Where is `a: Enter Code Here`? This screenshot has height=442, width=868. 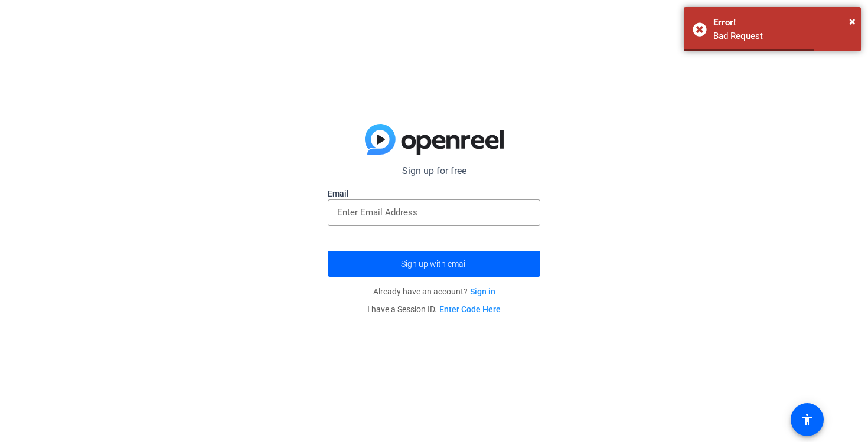 a: Enter Code Here is located at coordinates (470, 310).